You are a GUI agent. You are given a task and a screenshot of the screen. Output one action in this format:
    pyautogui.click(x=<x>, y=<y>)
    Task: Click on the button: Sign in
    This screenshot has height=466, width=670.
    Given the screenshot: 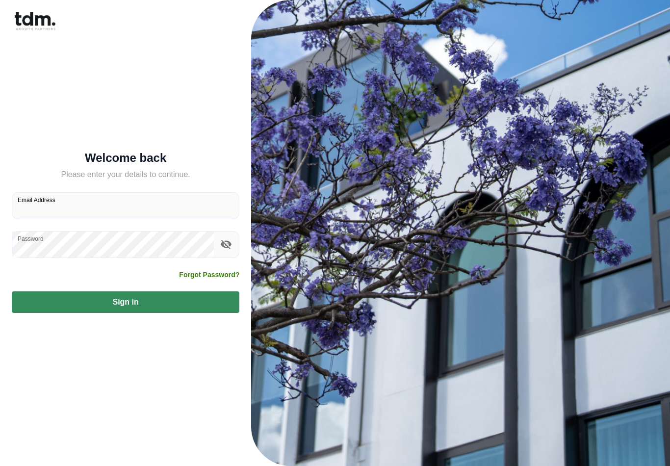 What is the action you would take?
    pyautogui.click(x=126, y=302)
    